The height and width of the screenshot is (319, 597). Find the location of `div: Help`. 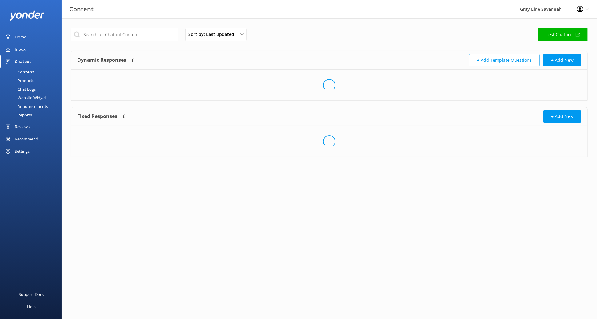

div: Help is located at coordinates (31, 307).